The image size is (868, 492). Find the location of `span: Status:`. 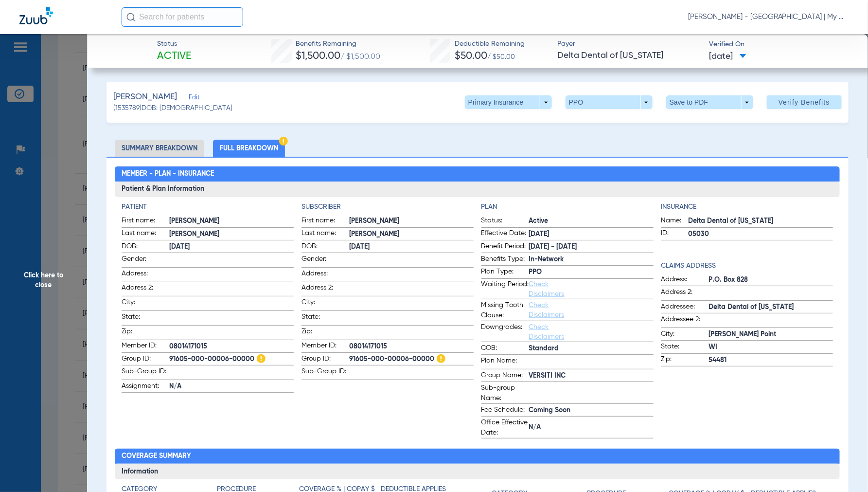

span: Status: is located at coordinates (506, 222).